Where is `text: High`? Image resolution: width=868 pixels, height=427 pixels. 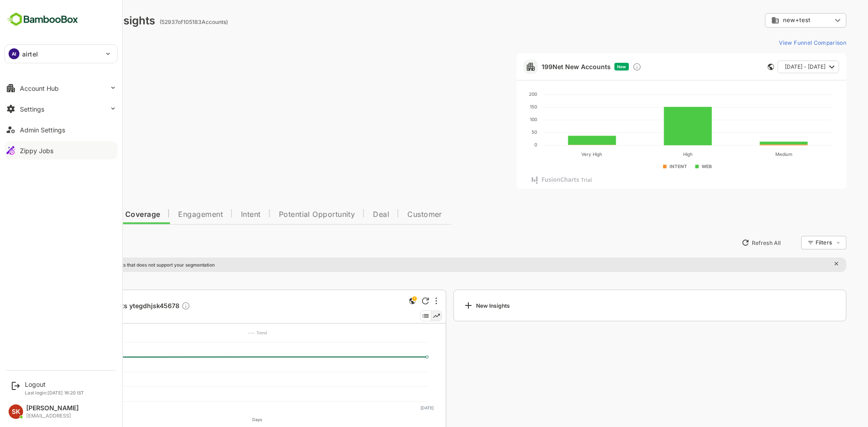
text: High is located at coordinates (656, 154).